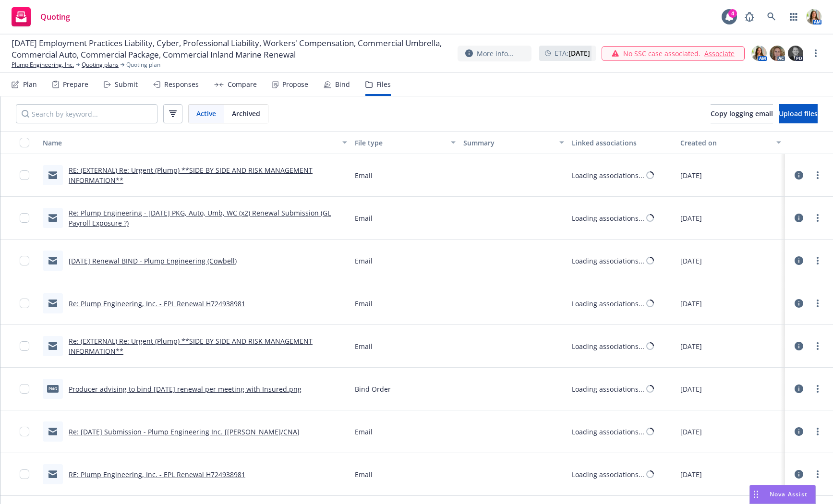 The width and height of the screenshot is (833, 504). What do you see at coordinates (798, 114) in the screenshot?
I see `button: Upload files` at bounding box center [798, 114].